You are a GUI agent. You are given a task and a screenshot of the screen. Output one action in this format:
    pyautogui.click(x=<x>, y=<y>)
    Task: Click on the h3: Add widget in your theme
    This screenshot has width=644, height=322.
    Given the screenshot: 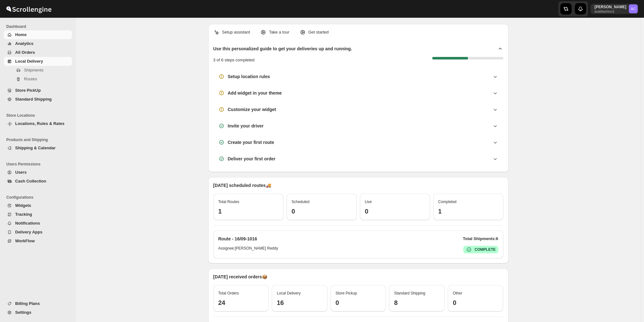 What is the action you would take?
    pyautogui.click(x=255, y=93)
    